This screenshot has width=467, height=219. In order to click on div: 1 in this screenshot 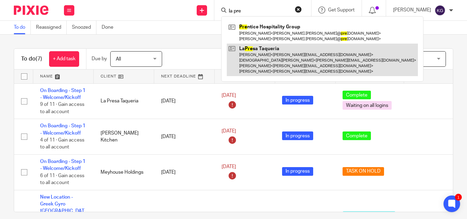, I will do `click(458, 197)`.